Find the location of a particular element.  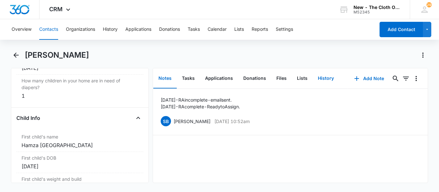

button: Overview is located at coordinates (22, 30).